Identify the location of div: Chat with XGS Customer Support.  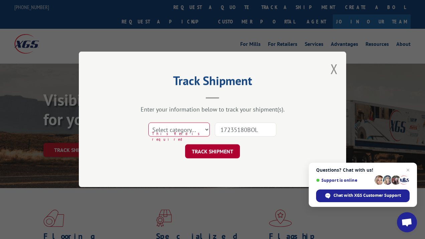
(363, 196).